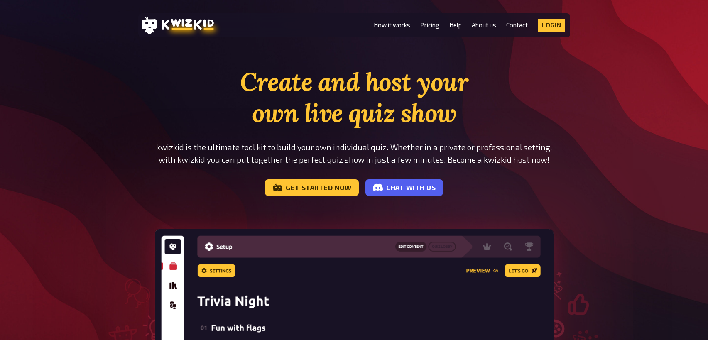  Describe the element at coordinates (392, 25) in the screenshot. I see `a: How it works` at that location.